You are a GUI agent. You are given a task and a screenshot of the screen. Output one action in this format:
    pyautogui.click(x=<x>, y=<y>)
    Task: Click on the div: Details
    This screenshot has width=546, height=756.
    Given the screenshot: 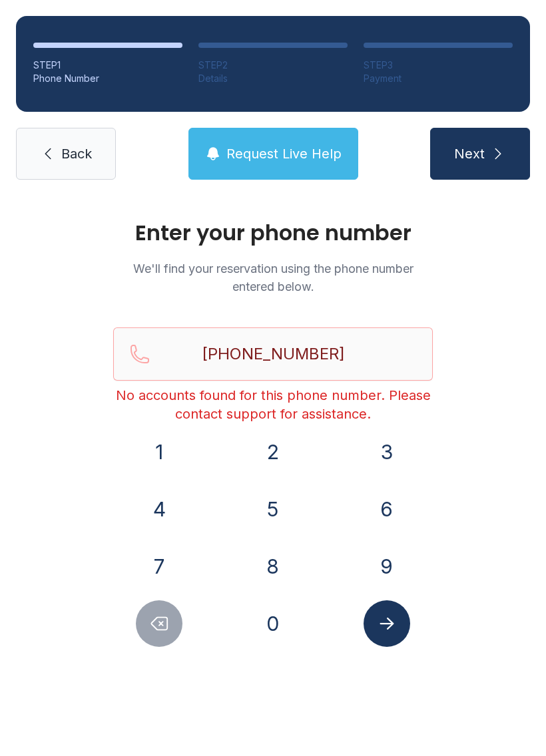 What is the action you would take?
    pyautogui.click(x=273, y=78)
    